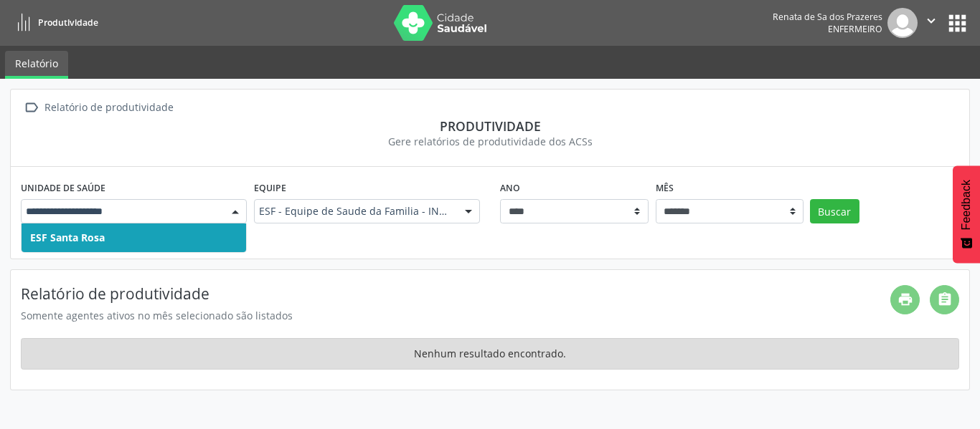  What do you see at coordinates (455, 316) in the screenshot?
I see `div: Somente agentes ativos no mês selecionado são listados` at bounding box center [455, 316].